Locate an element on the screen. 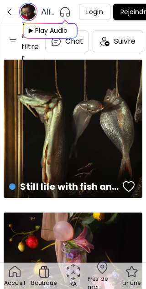  div: animation is located at coordinates (73, 272).